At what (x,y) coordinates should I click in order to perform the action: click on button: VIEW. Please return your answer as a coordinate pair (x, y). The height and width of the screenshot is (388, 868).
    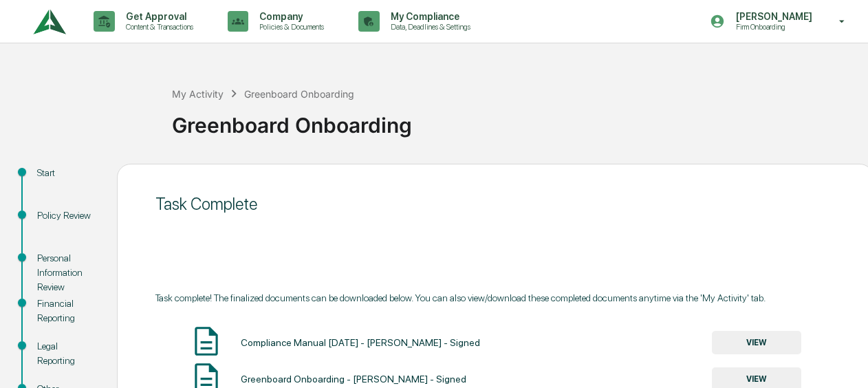
    Looking at the image, I should click on (757, 343).